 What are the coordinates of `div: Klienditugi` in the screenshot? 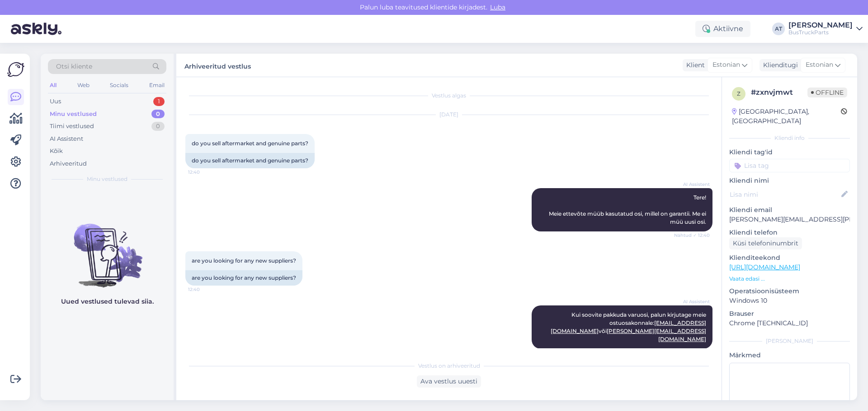 It's located at (778, 65).